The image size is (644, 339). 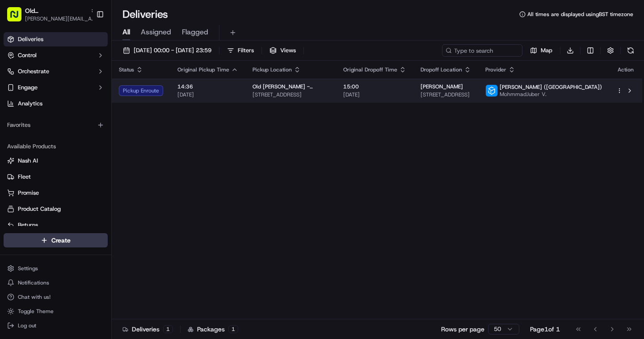 I want to click on div: Favorites, so click(x=55, y=125).